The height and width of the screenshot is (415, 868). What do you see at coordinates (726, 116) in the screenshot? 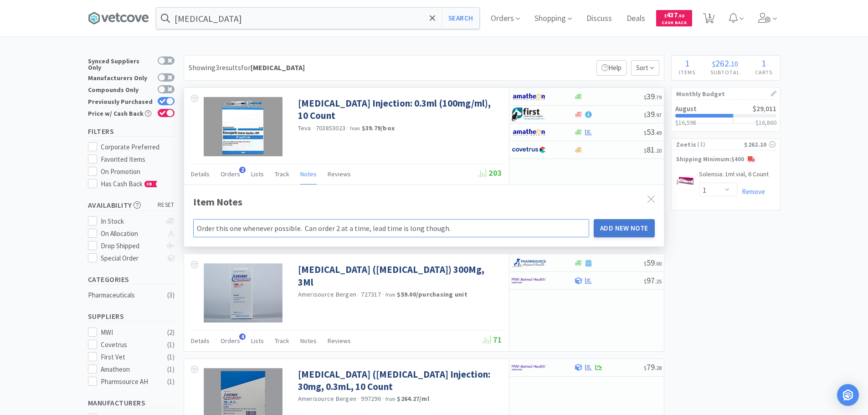
I see `a: August$29,011$16,598$16,860` at bounding box center [726, 116].